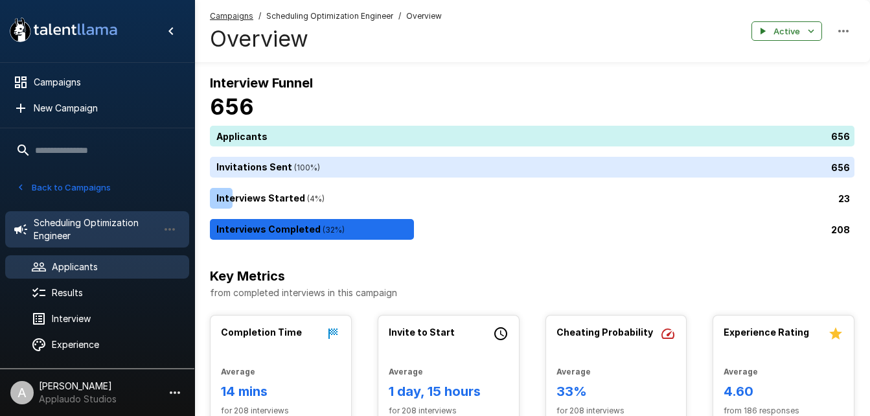 The width and height of the screenshot is (870, 416). What do you see at coordinates (231, 16) in the screenshot?
I see `u: Campaigns` at bounding box center [231, 16].